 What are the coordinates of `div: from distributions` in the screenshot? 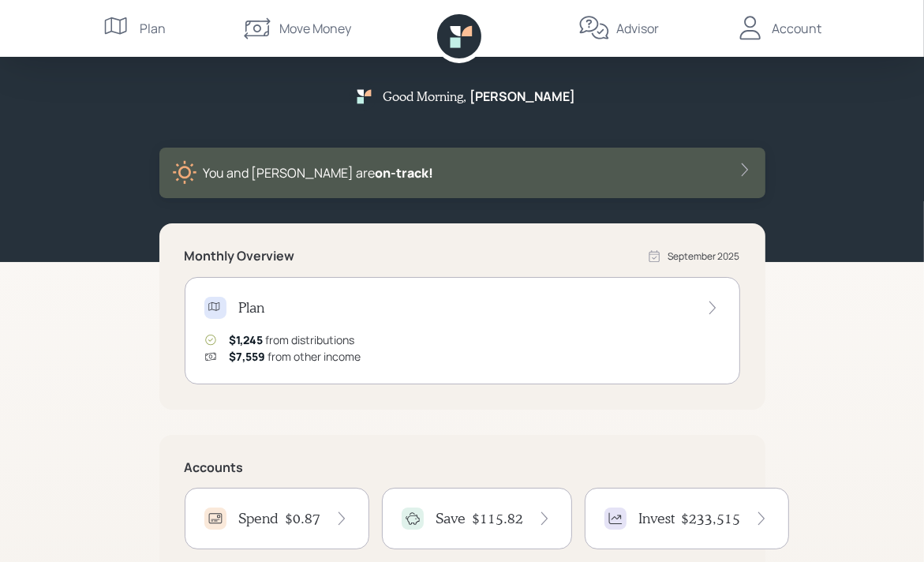 It's located at (292, 339).